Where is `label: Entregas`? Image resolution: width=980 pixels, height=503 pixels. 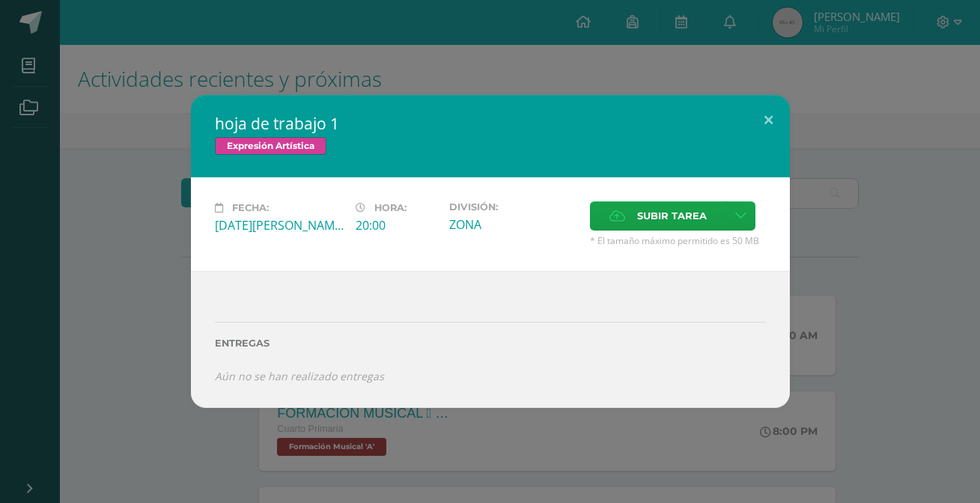
label: Entregas is located at coordinates (490, 343).